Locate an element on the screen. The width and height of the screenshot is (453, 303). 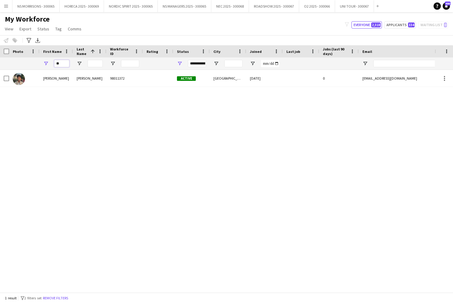
span: City is located at coordinates (217, 51).